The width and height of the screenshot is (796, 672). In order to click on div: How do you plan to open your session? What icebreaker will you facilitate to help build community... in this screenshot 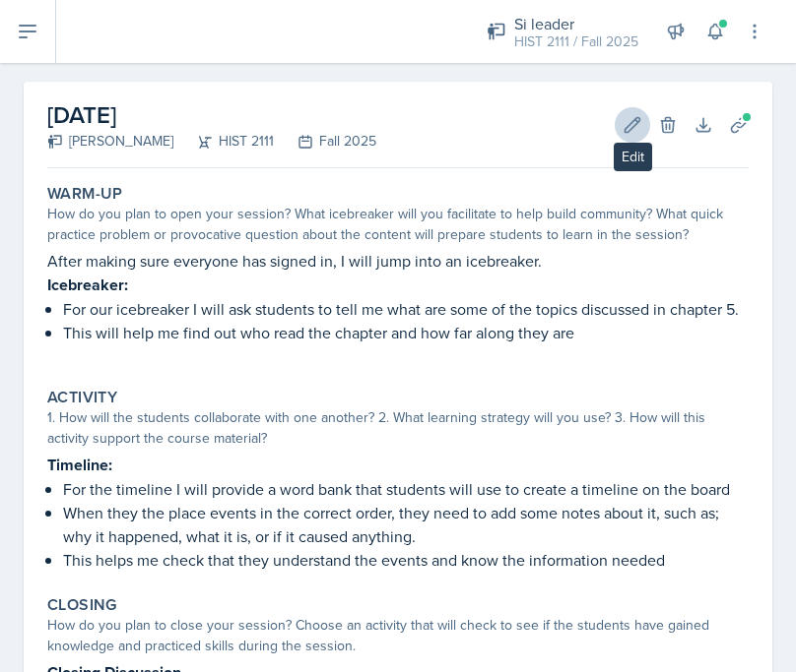, I will do `click(398, 224)`.